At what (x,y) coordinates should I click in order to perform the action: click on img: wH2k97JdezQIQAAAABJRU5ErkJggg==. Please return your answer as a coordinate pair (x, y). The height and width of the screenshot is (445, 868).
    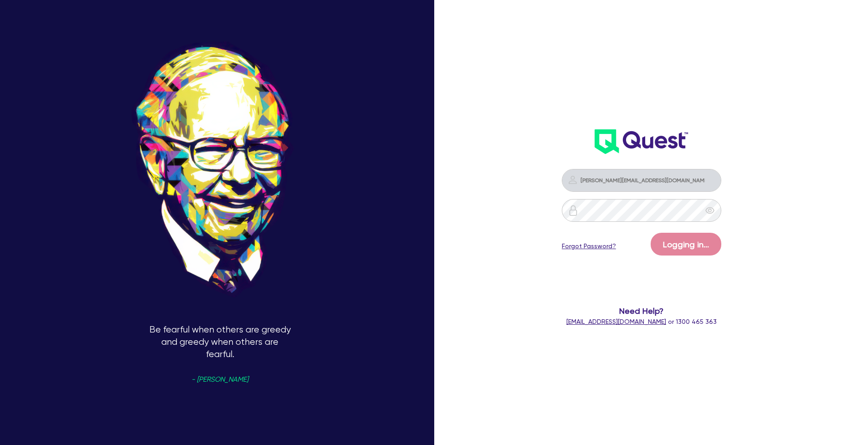
    Looking at the image, I should click on (641, 142).